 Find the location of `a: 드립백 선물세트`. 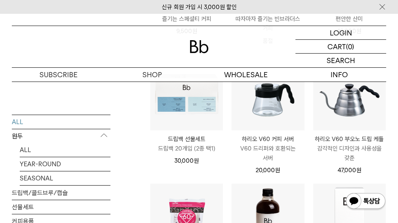

a: 드립백 선물세트 is located at coordinates (186, 94).